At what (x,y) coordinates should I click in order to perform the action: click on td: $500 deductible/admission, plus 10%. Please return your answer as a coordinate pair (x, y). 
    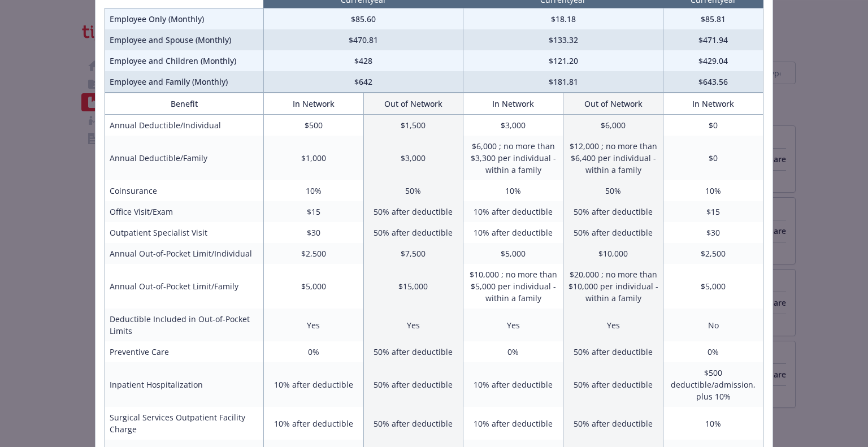
    Looking at the image, I should click on (713, 384).